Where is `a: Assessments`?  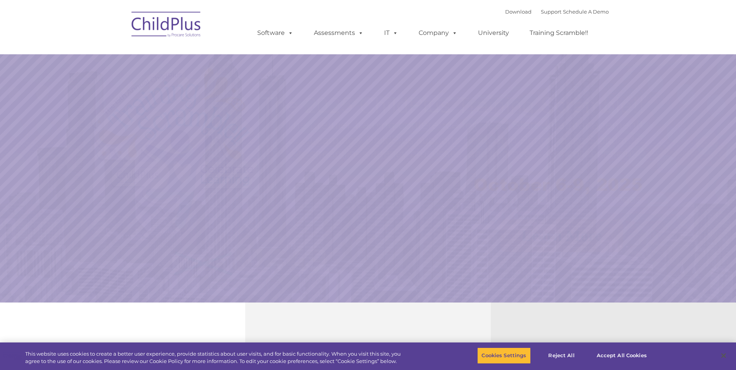
a: Assessments is located at coordinates (339, 33).